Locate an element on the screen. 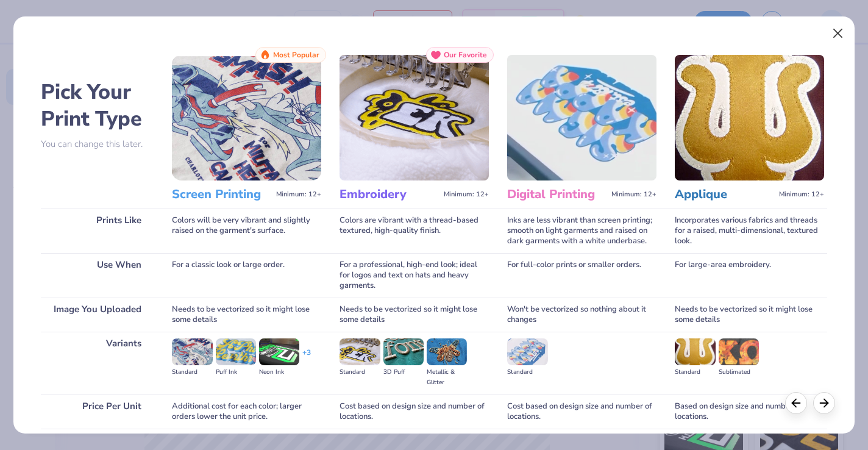 The image size is (868, 450). h3: Screen Printing is located at coordinates (222, 194).